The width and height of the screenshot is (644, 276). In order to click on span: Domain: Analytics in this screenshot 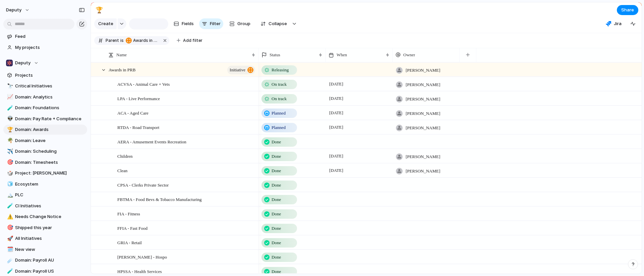, I will do `click(50, 97)`.